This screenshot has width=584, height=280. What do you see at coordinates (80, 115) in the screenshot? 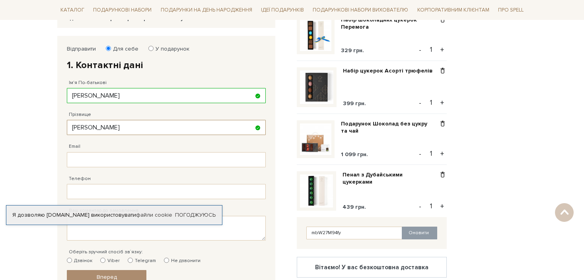
I see `label: Прізвище` at bounding box center [80, 115].